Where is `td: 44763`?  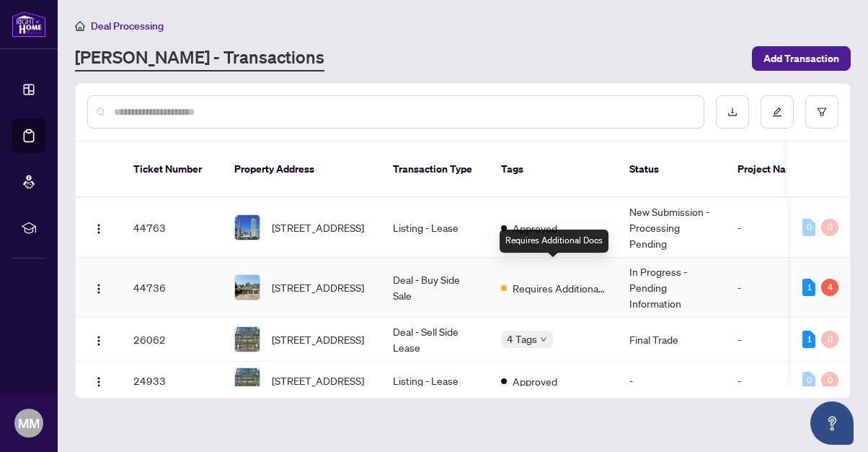 td: 44763 is located at coordinates (172, 228).